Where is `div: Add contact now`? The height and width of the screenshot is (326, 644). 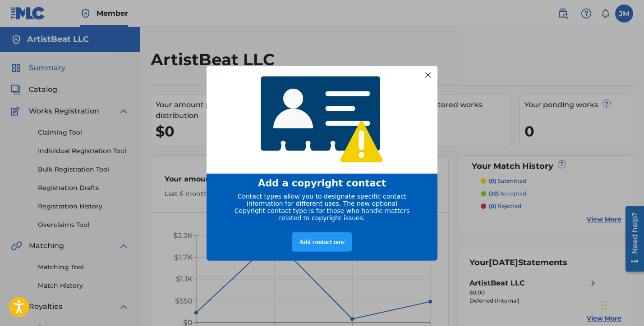
div: Add contact now is located at coordinates (322, 241).